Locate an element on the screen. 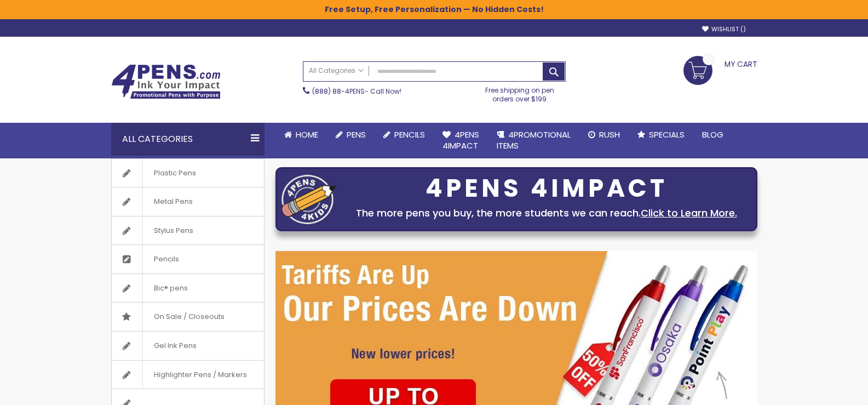  a: 4PROMOTIONALITEMS is located at coordinates (533, 140).